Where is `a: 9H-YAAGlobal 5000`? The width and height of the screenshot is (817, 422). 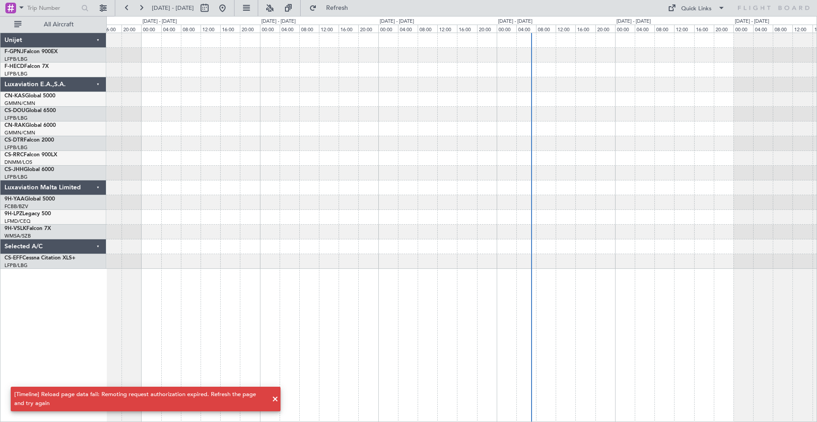 a: 9H-YAAGlobal 5000 is located at coordinates (29, 199).